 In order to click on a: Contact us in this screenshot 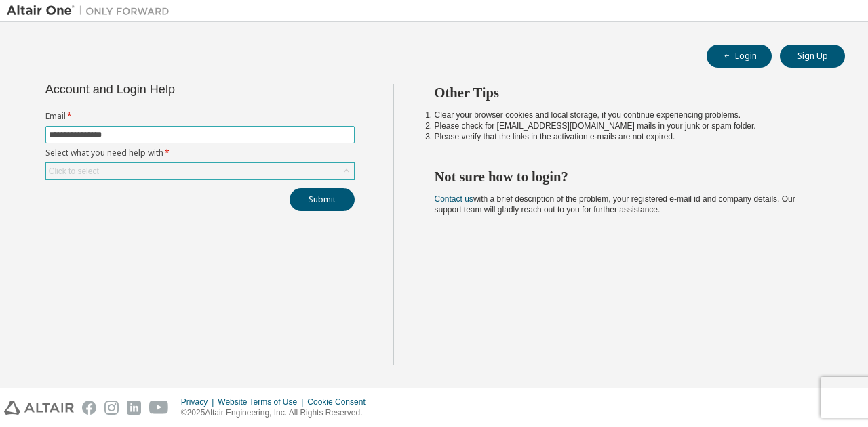, I will do `click(454, 199)`.